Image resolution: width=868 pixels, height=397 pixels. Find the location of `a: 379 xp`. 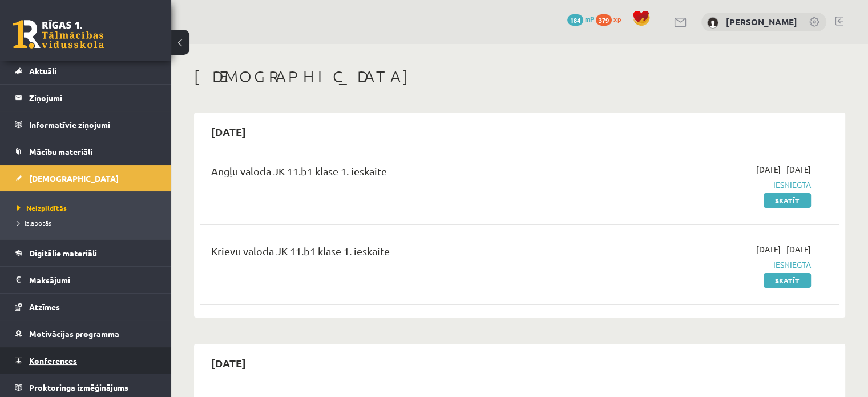

a: 379 xp is located at coordinates (612, 19).